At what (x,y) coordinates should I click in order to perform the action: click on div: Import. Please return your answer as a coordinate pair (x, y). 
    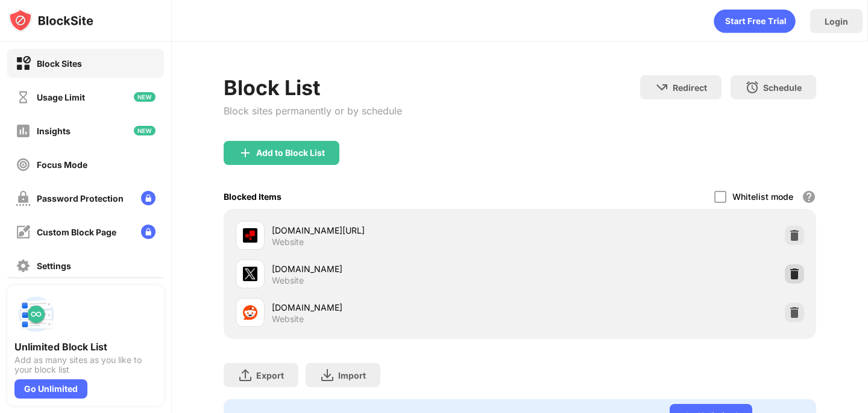
    Looking at the image, I should click on (352, 375).